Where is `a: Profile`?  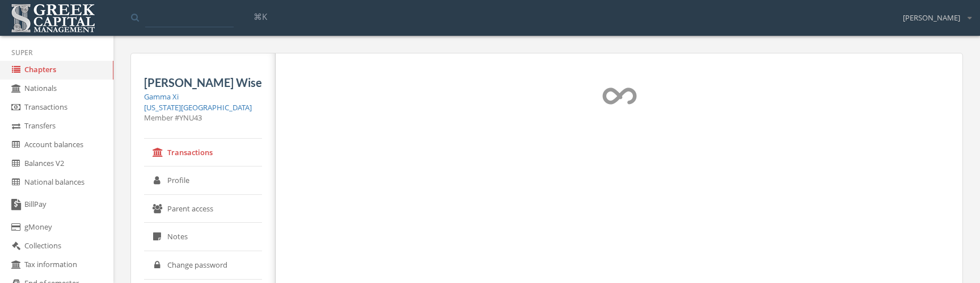 a: Profile is located at coordinates (203, 181).